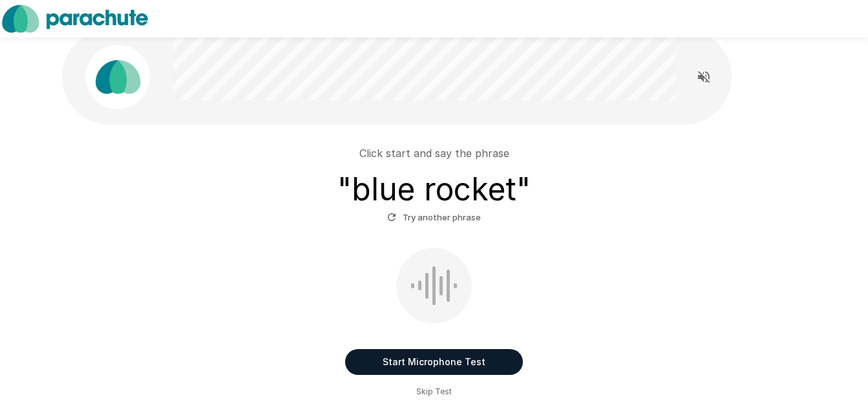 The image size is (868, 415). What do you see at coordinates (704, 77) in the screenshot?
I see `button: Read questions aloud` at bounding box center [704, 77].